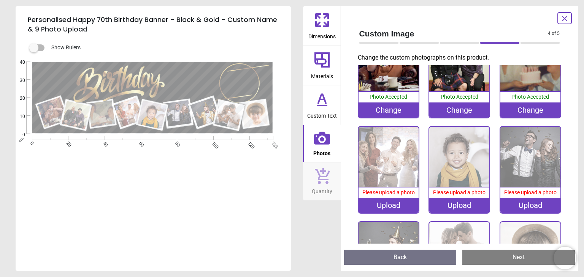 The height and width of the screenshot is (277, 584). I want to click on button: Next, so click(519, 258).